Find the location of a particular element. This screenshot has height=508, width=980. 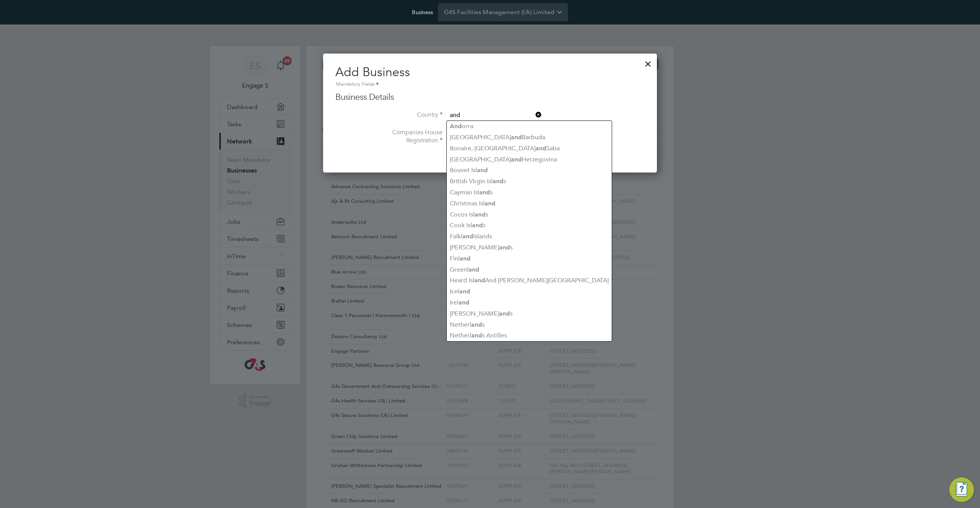

label: Companies House Registration is located at coordinates (404, 137).